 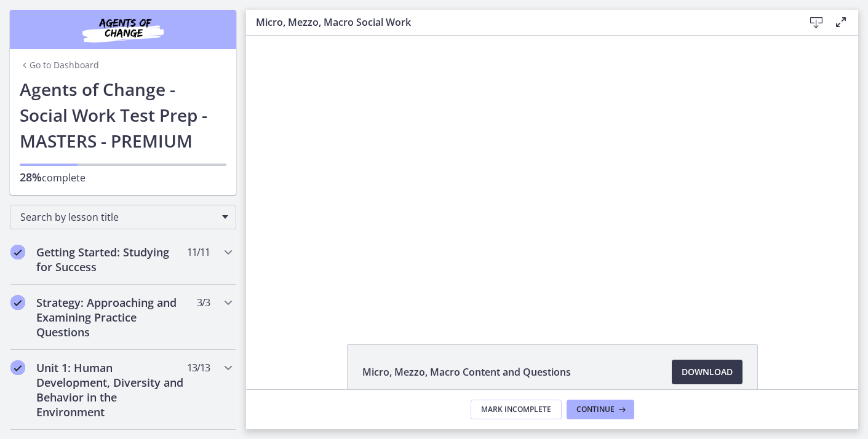 I want to click on a: Go to Dashboard, so click(x=59, y=65).